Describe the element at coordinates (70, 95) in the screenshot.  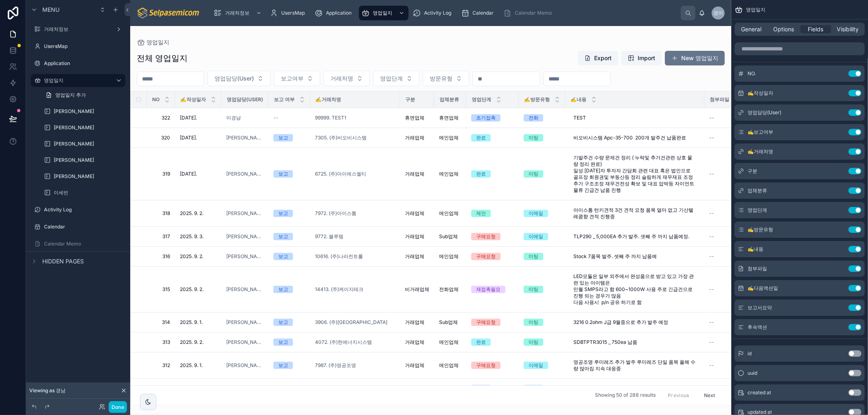
I see `span: 영업일지 추가` at that location.